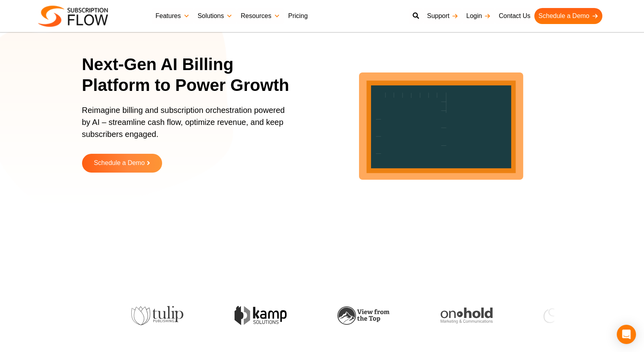  Describe the element at coordinates (514, 16) in the screenshot. I see `a: Contact Us` at that location.